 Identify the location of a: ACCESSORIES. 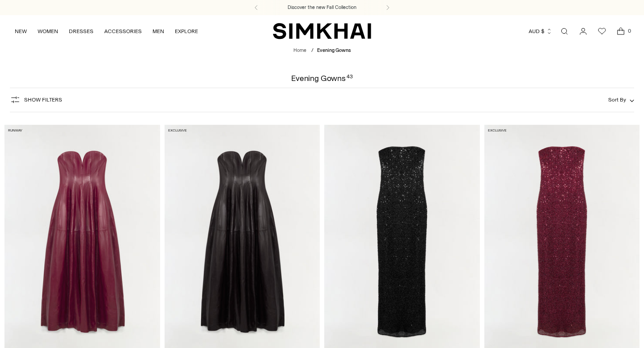
(123, 31).